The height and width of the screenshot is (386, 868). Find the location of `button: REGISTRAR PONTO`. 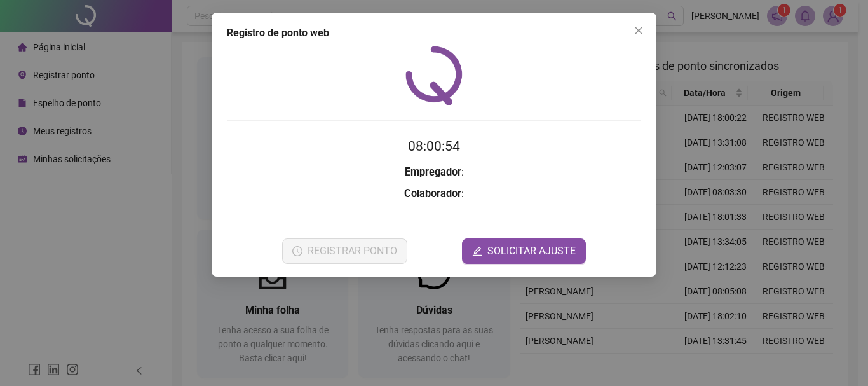

button: REGISTRAR PONTO is located at coordinates (345, 251).